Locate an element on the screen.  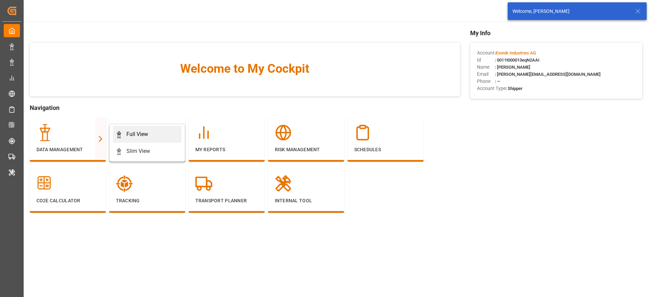
span: My Info is located at coordinates (556, 33).